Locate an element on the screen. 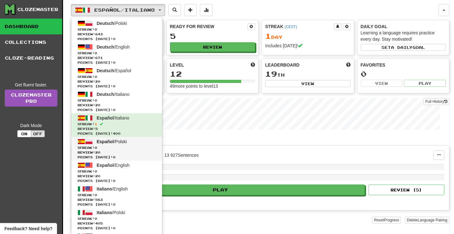 Image resolution: width=454 pixels, height=234 pixels. a: ClozemasterPro is located at coordinates (31, 98).